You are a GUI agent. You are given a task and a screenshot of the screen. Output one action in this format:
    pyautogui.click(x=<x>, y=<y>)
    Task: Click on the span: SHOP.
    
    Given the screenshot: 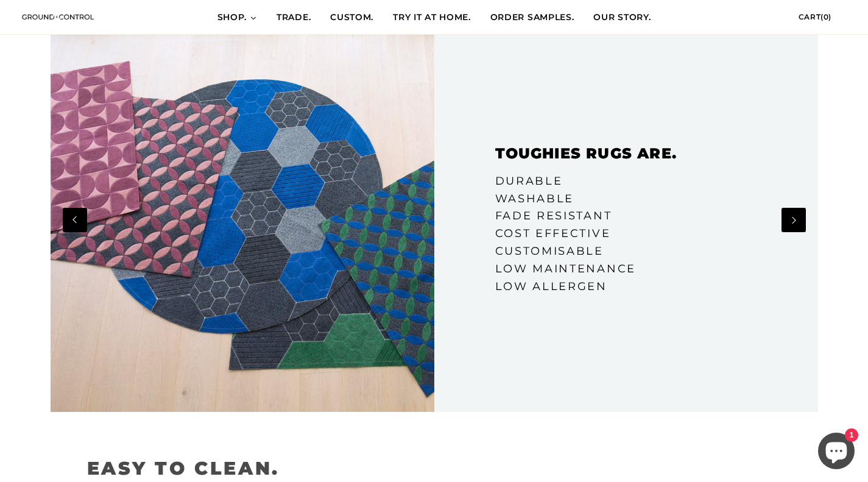 What is the action you would take?
    pyautogui.click(x=232, y=18)
    